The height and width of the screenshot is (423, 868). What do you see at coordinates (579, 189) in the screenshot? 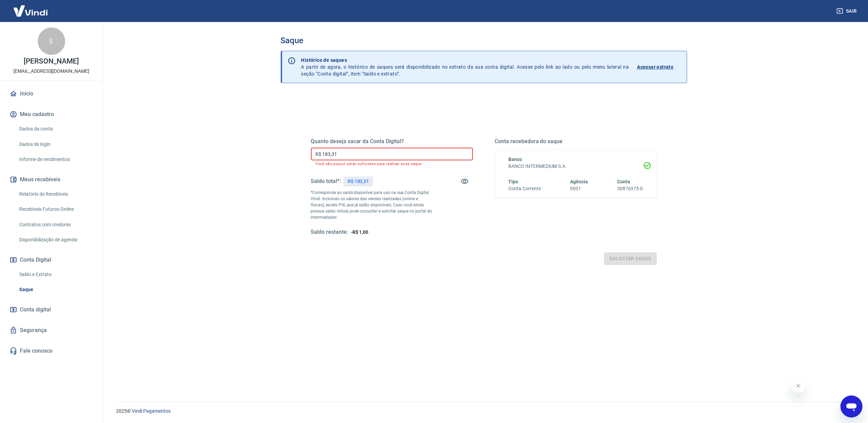
I see `h6: 0001` at bounding box center [579, 189].